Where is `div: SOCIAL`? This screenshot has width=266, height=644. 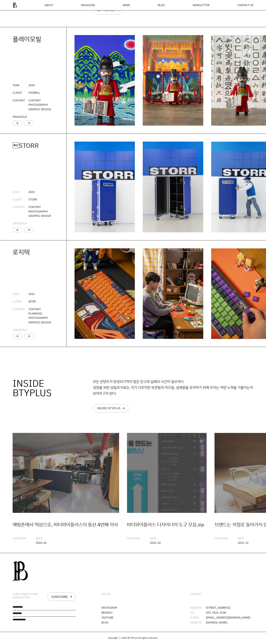 div: SOCIAL is located at coordinates (106, 594).